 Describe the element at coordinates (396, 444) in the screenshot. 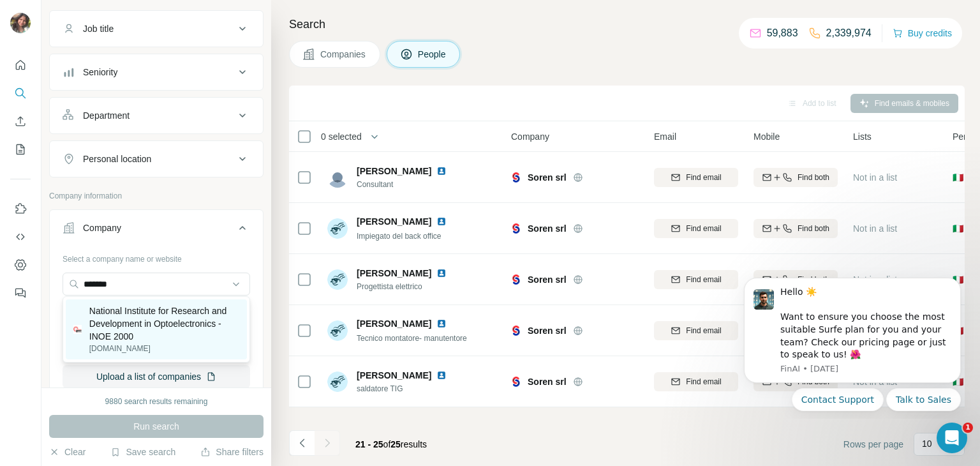

I see `span: 25` at that location.